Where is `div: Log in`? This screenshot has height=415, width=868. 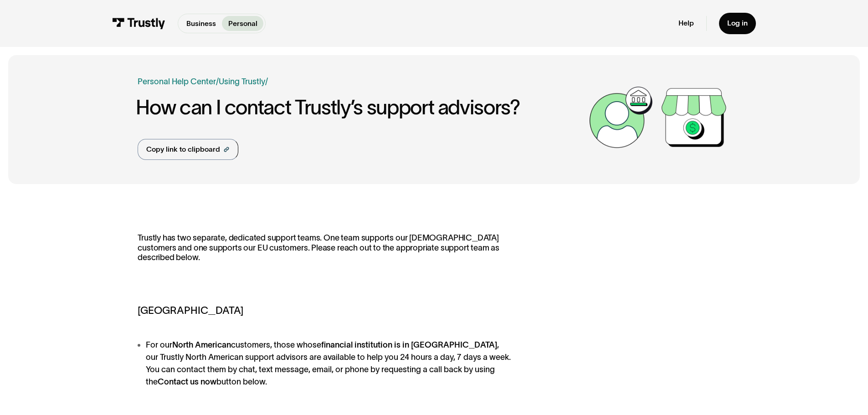
div: Log in is located at coordinates (737, 23).